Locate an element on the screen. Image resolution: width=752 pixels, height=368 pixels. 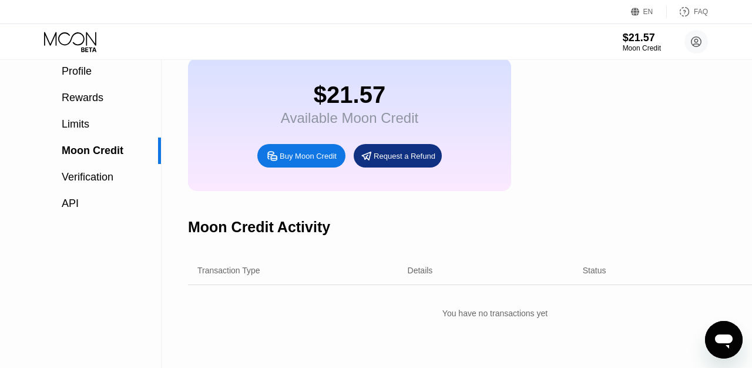
span: Moon Credit is located at coordinates (92, 150).